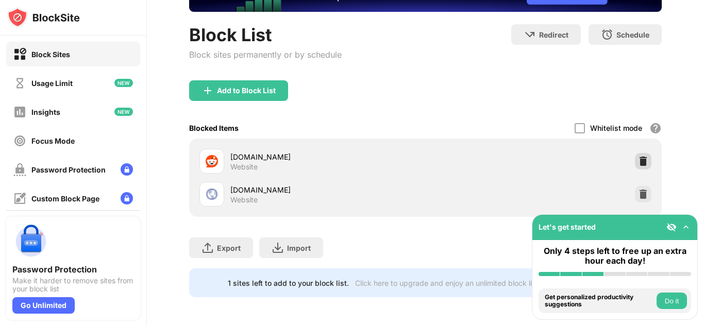 The height and width of the screenshot is (326, 704). What do you see at coordinates (567, 227) in the screenshot?
I see `div: Let's get started` at bounding box center [567, 227].